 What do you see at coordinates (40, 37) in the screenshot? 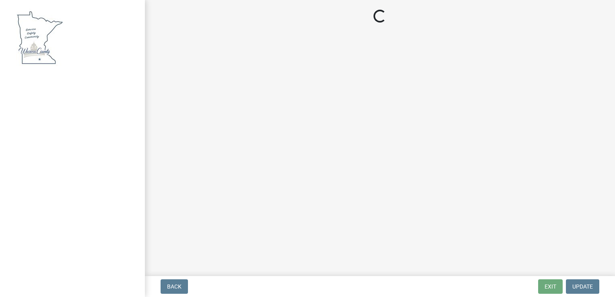
I see `img: Waseca County, Minnesota` at bounding box center [40, 37].